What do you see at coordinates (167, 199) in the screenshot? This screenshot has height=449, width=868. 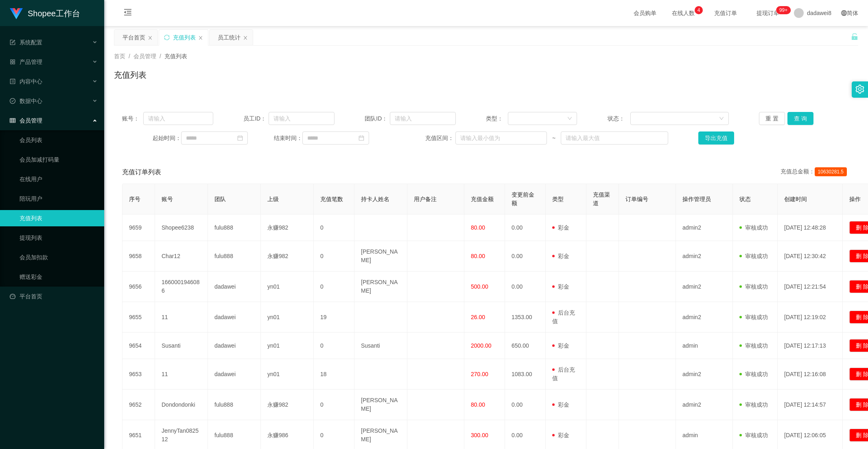 I see `span: 账号` at bounding box center [167, 199].